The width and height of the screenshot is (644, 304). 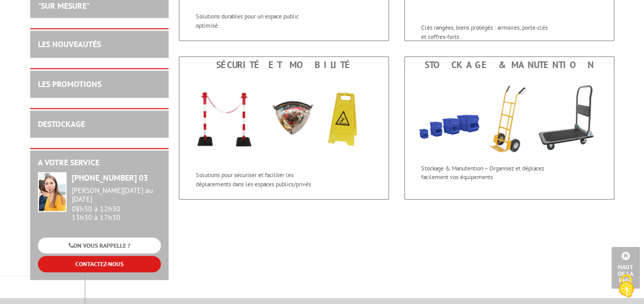 What do you see at coordinates (485, 32) in the screenshot?
I see `p: Clés rangées, biens protégés : armoires, porte-clés et coffres-forts.` at bounding box center [485, 32].